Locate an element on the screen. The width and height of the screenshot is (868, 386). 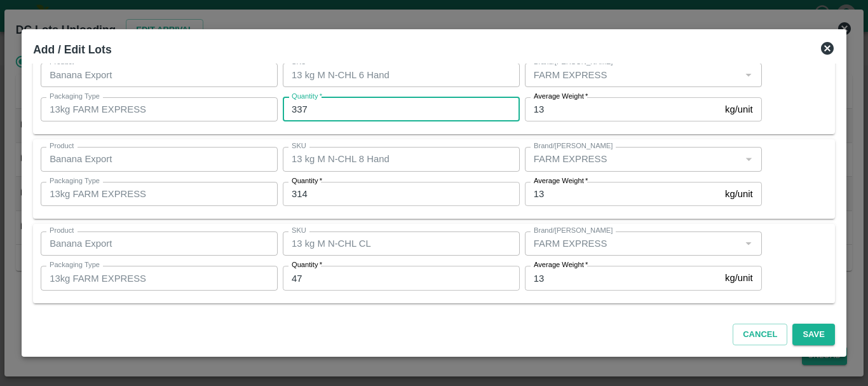
b: Add / Edit Lots is located at coordinates (72, 50).